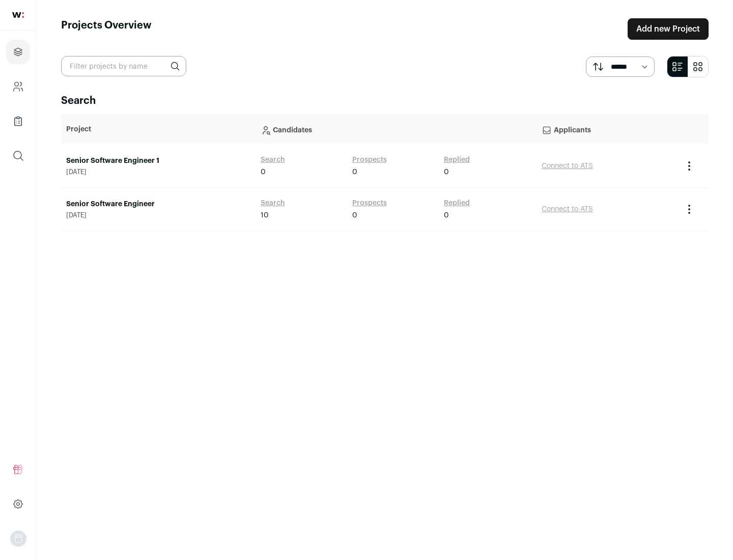  What do you see at coordinates (607, 129) in the screenshot?
I see `p: Applicants` at bounding box center [607, 129].